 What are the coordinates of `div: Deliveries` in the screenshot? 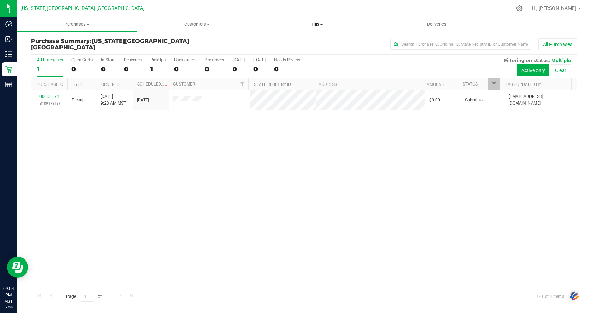 It's located at (133, 60).